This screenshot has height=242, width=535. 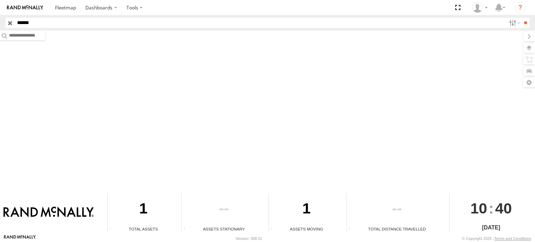 What do you see at coordinates (113, 229) in the screenshot?
I see `div: Total number of Enabled Assets` at bounding box center [113, 229].